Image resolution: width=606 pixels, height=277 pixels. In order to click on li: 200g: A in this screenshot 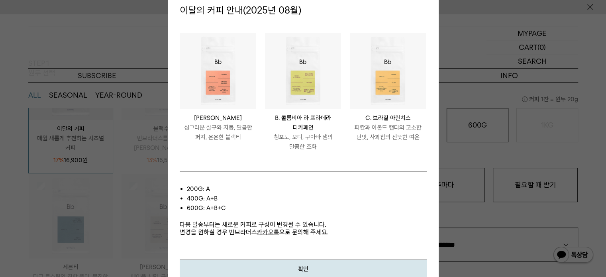, I will do `click(307, 189)`.